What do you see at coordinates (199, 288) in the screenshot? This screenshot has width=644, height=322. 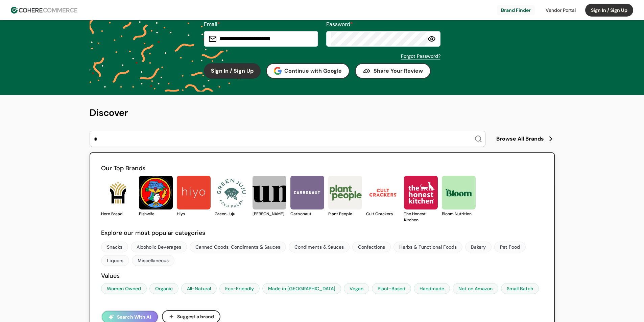 I see `a: All-Natural` at bounding box center [199, 288].